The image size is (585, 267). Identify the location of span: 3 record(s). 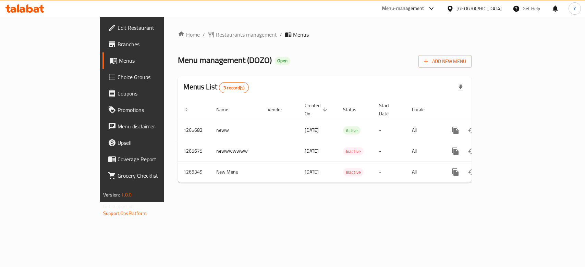
(234, 88).